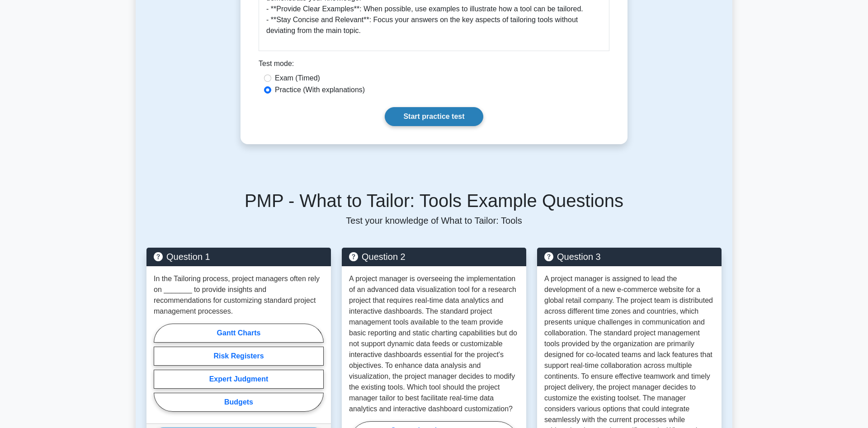  Describe the element at coordinates (239, 295) in the screenshot. I see `p: In the Tailoring process, project managers often rely on _______ to provide insights and recommen...` at that location.